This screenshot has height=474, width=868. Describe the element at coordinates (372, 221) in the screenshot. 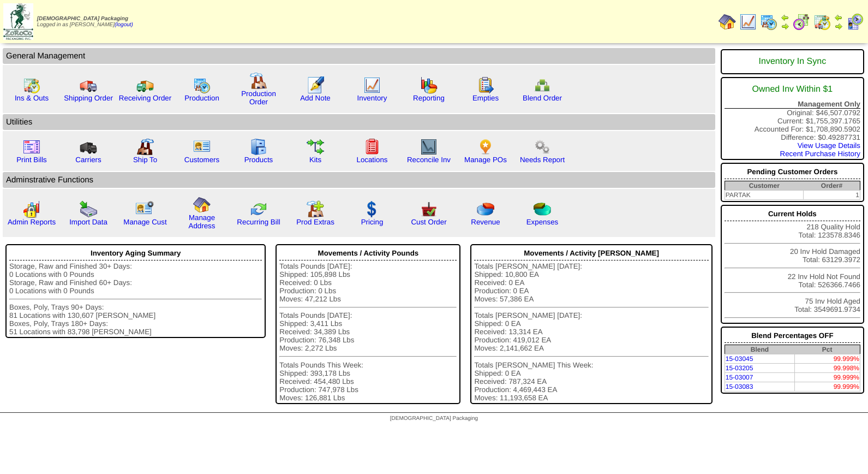

I see `a: Pricing` at that location.